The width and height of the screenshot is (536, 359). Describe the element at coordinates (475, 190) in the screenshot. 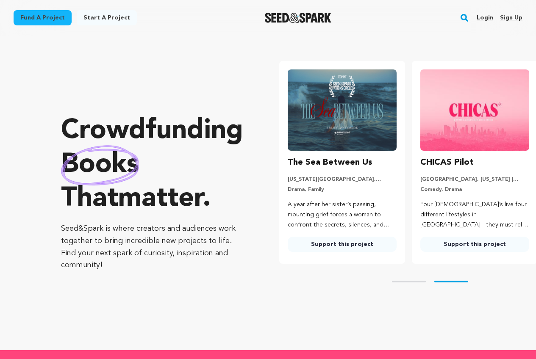

I see `p: Comedy, Drama` at that location.